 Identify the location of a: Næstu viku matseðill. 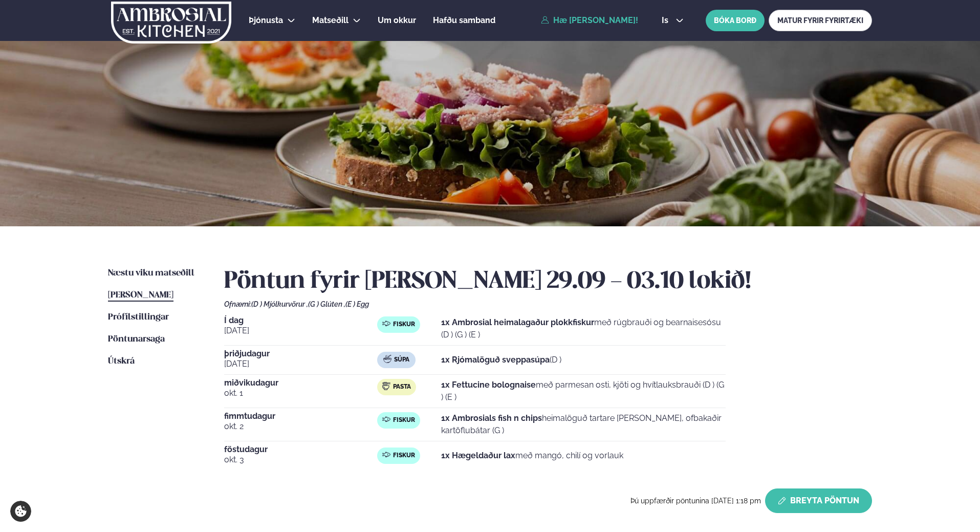
(151, 273).